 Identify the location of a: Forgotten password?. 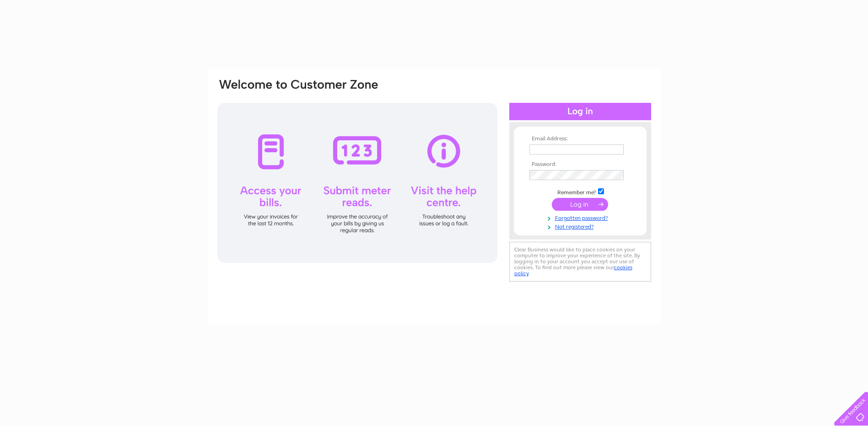
(581, 217).